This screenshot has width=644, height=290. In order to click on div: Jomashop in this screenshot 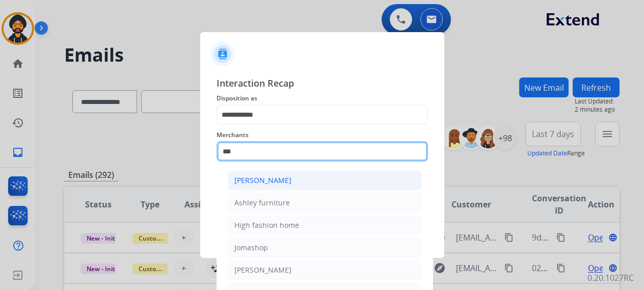, I will do `click(251, 248)`.